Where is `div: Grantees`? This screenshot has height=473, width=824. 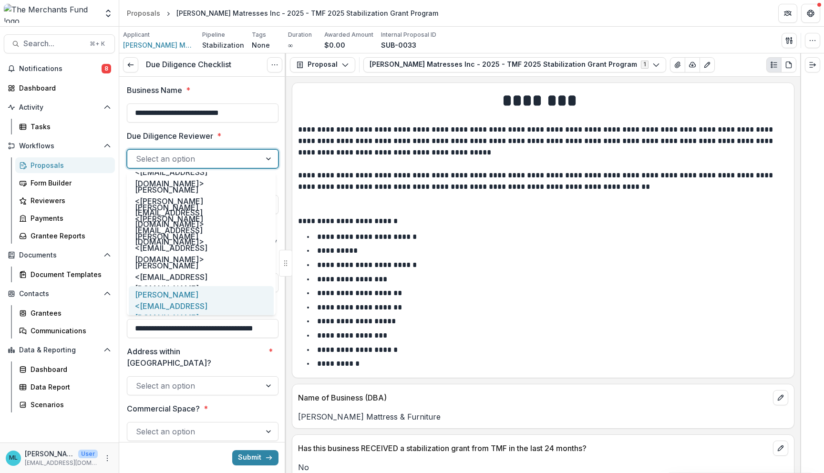 div: Grantees is located at coordinates (69, 313).